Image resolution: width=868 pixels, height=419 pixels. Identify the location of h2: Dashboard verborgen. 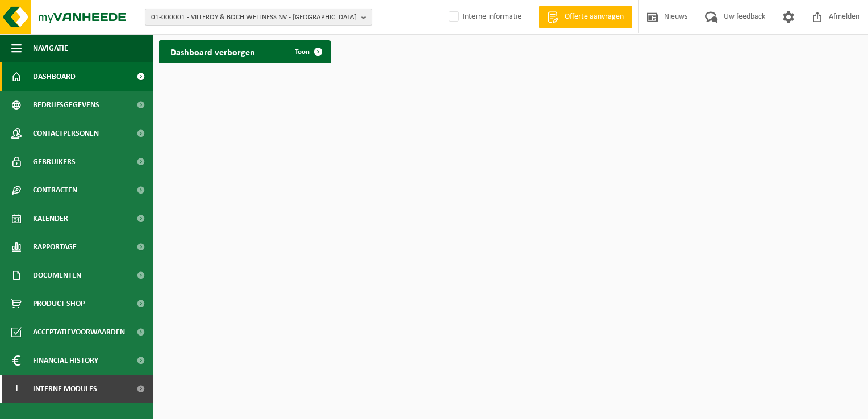
(212, 51).